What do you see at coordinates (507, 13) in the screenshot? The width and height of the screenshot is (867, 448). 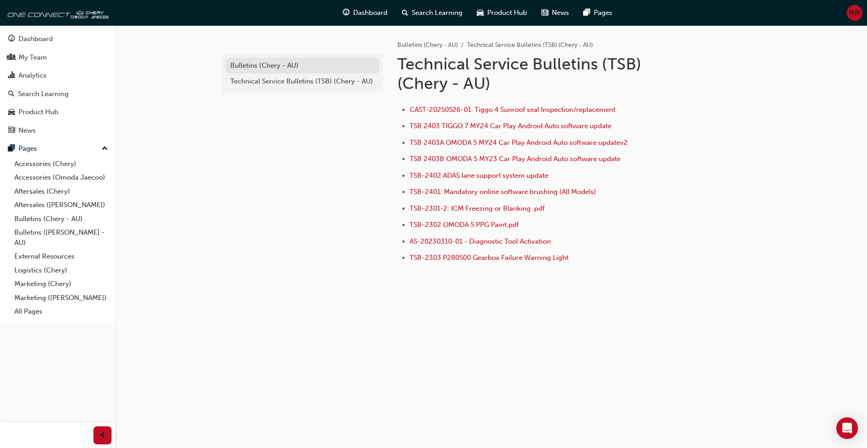 I see `span: Product Hub` at bounding box center [507, 13].